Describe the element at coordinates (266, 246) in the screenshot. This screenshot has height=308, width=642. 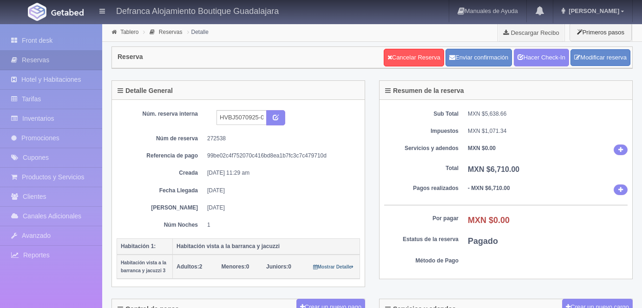
I see `th: Habitación vista a la barranca y jacuzzi` at that location.